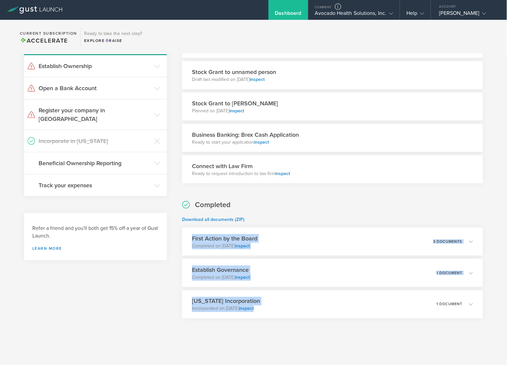 The width and height of the screenshot is (507, 365). Describe the element at coordinates (213, 205) in the screenshot. I see `h2: Completed` at that location.